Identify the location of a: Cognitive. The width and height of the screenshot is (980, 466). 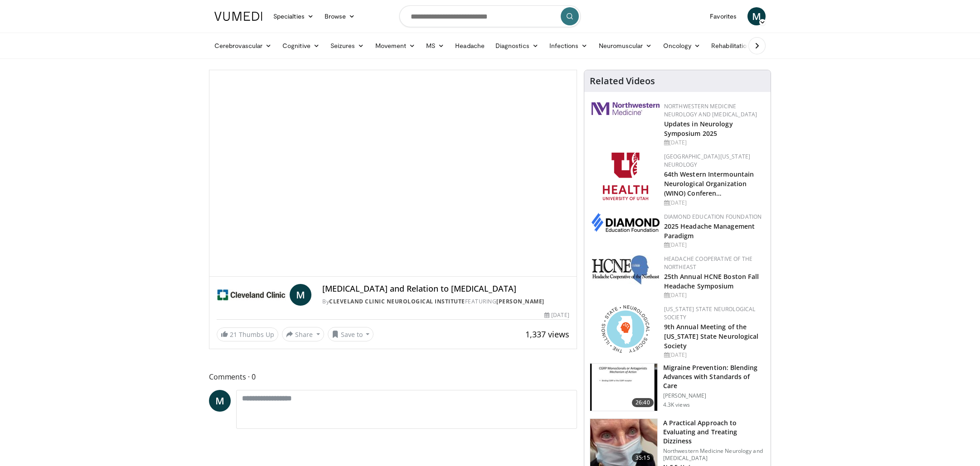
(300, 46).